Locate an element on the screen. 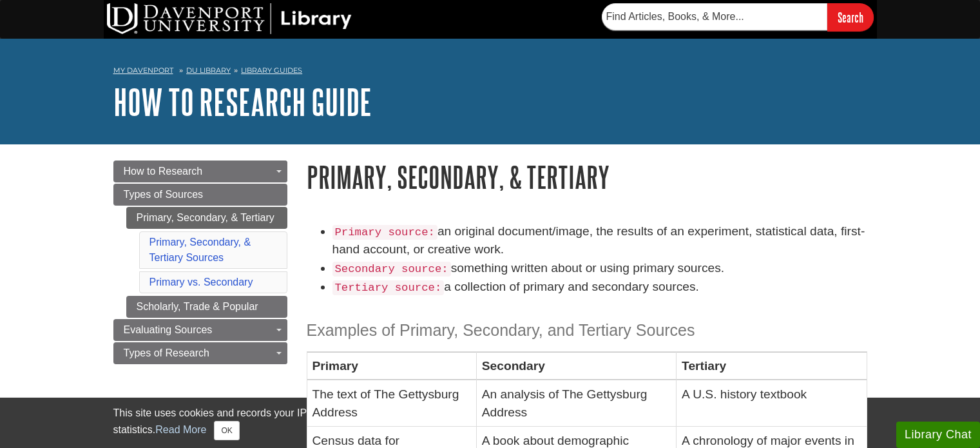  a: Read More is located at coordinates (180, 429).